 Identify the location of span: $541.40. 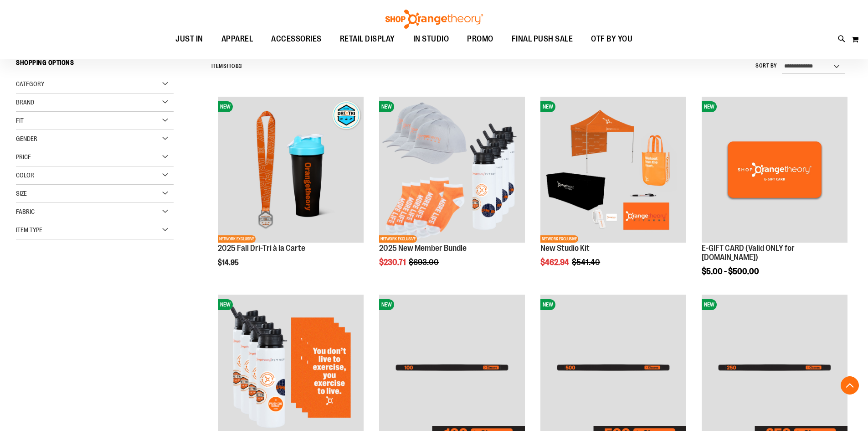
(586, 262).